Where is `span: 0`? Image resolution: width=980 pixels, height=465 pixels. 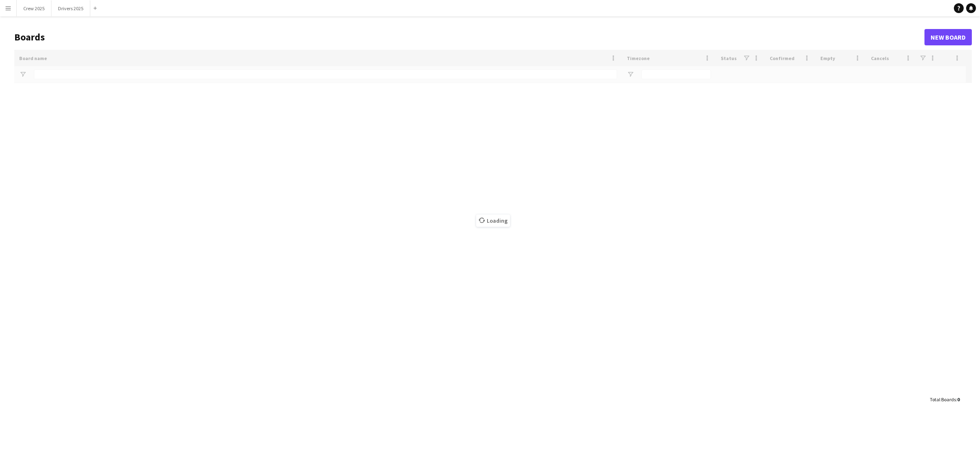
span: 0 is located at coordinates (958, 400).